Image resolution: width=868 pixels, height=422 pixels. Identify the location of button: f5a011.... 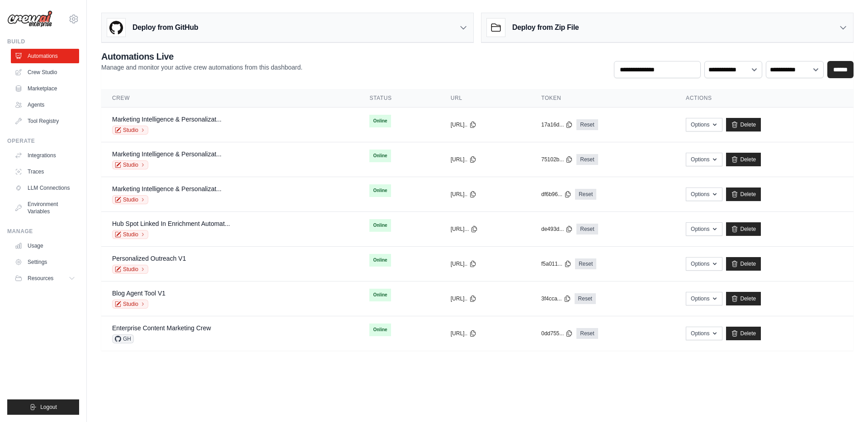
(556, 264).